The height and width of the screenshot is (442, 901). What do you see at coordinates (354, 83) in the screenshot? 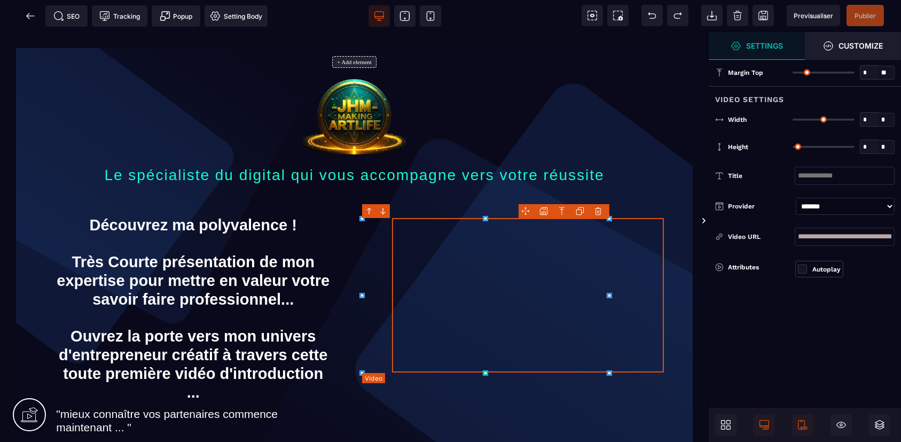
I see `img: da25f777a3d431e6b37ceca4ae1f9cc6_Logo2025_JHM_Making_Artlife-alpha.png` at bounding box center [354, 83].